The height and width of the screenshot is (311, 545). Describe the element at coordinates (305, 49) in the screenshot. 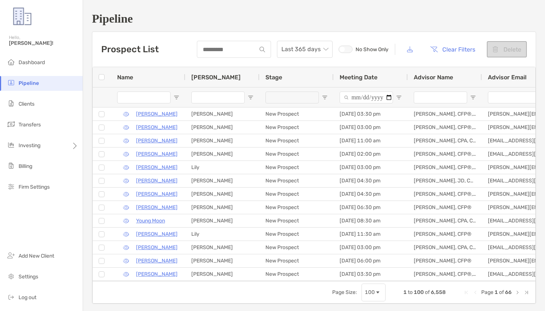

I see `span: Last 365 days` at that location.